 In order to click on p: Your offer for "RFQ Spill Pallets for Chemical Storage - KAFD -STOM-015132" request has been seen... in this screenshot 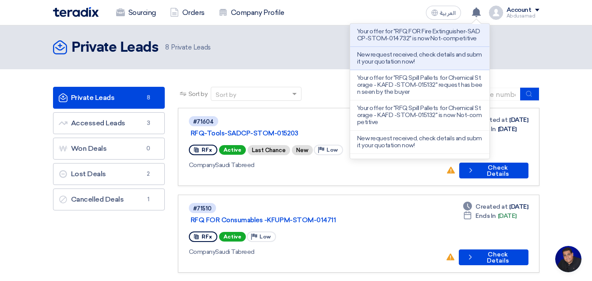, I will do `click(420, 85)`.